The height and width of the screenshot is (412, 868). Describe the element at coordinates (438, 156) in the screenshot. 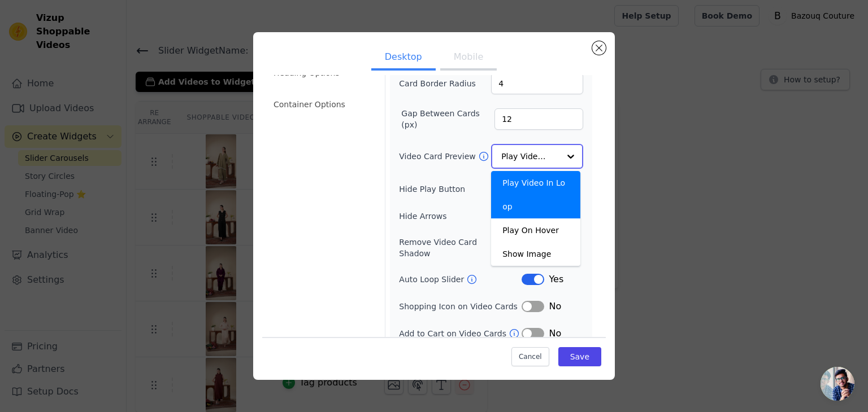

I see `label: Video Card Preview` at that location.